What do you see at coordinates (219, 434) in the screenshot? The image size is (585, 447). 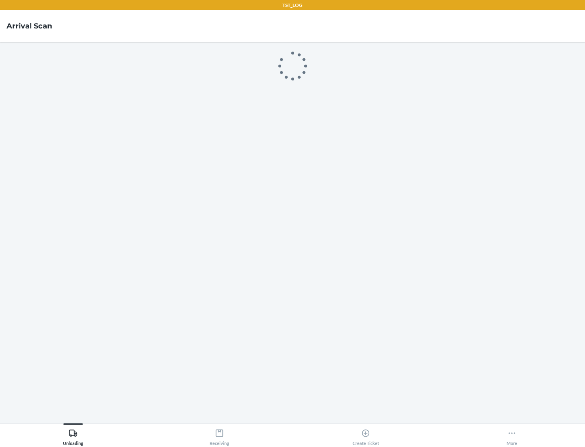 I see `button: Receiving` at bounding box center [219, 434].